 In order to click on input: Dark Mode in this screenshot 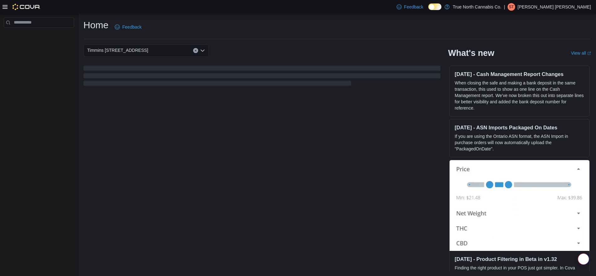, I will do `click(435, 7)`.